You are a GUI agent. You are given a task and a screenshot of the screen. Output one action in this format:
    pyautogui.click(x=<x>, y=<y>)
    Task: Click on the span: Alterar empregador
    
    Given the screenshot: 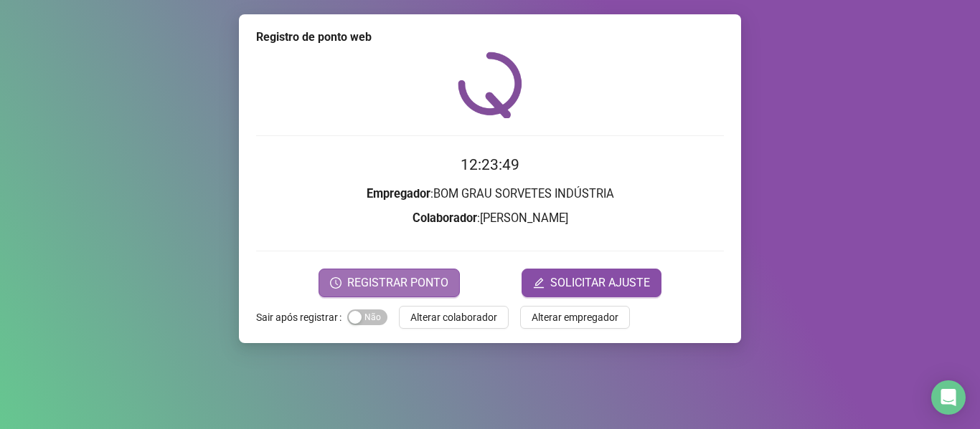 What is the action you would take?
    pyautogui.click(x=574, y=317)
    